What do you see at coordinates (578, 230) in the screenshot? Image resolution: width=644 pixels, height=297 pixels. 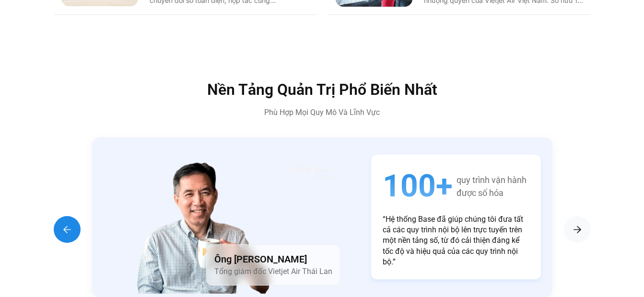 I see `div: Next slide` at bounding box center [578, 230].